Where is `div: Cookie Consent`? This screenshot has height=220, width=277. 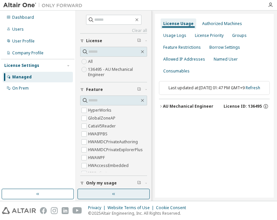 div: Cookie Consent is located at coordinates (173, 208).